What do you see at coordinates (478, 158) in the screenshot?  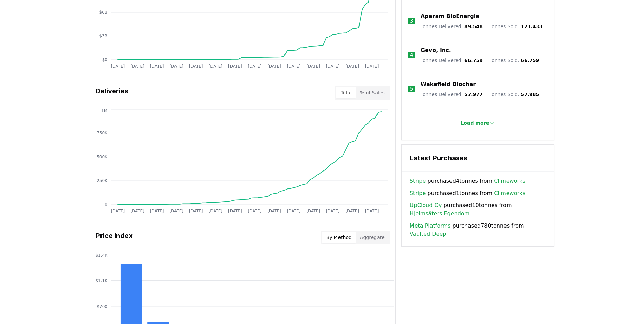 I see `h3: Latest Purchases` at bounding box center [478, 158].